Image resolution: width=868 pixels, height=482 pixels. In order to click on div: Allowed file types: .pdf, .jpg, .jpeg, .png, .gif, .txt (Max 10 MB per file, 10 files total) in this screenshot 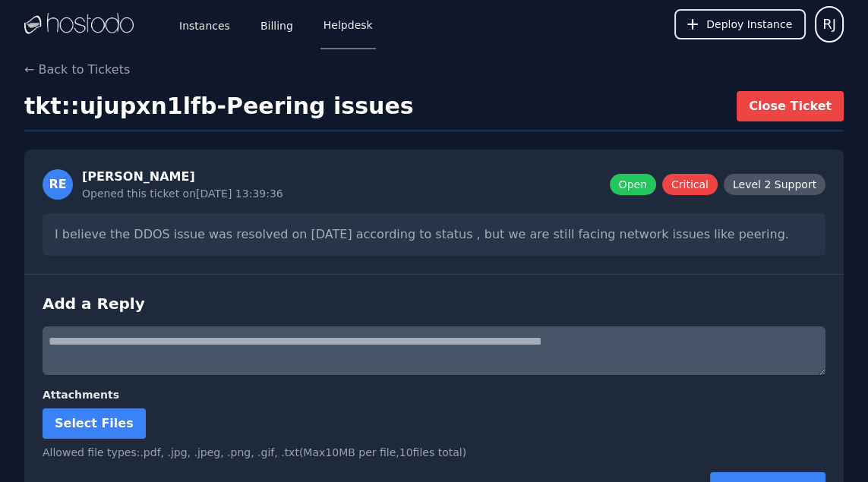, I will do `click(434, 452)`.